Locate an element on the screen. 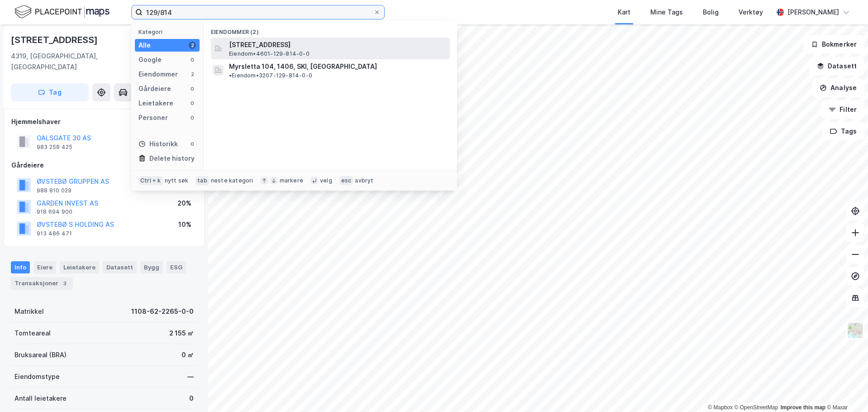 The width and height of the screenshot is (868, 412). div: Eiendommer is located at coordinates (158, 74).